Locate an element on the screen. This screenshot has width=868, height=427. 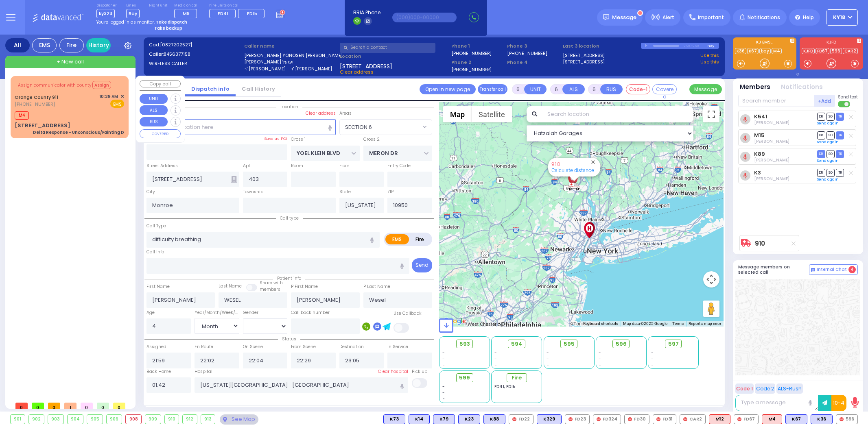
label: Floor is located at coordinates (345, 166).